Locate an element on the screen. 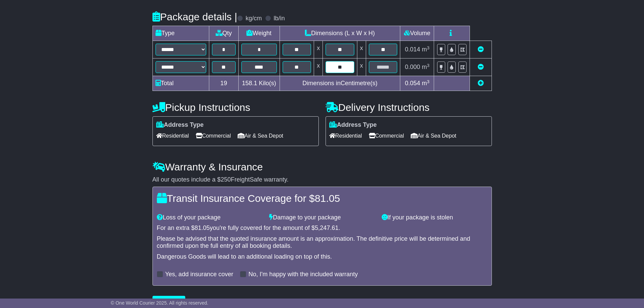 Image resolution: width=644 pixels, height=308 pixels. span: © One World Courier 2025. All rights reserved. is located at coordinates (160, 303).